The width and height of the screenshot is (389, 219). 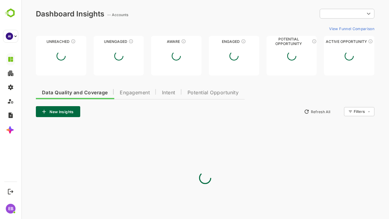 What do you see at coordinates (147, 93) in the screenshot?
I see `span: Intent` at bounding box center [147, 93].